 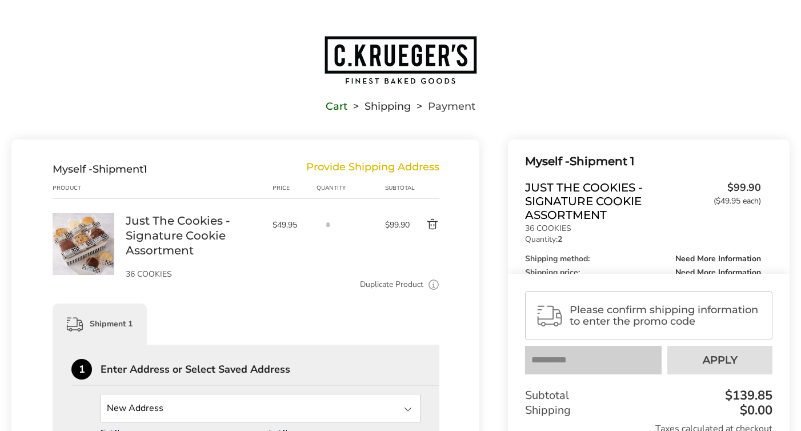 What do you see at coordinates (451, 106) in the screenshot?
I see `span: Payment` at bounding box center [451, 106].